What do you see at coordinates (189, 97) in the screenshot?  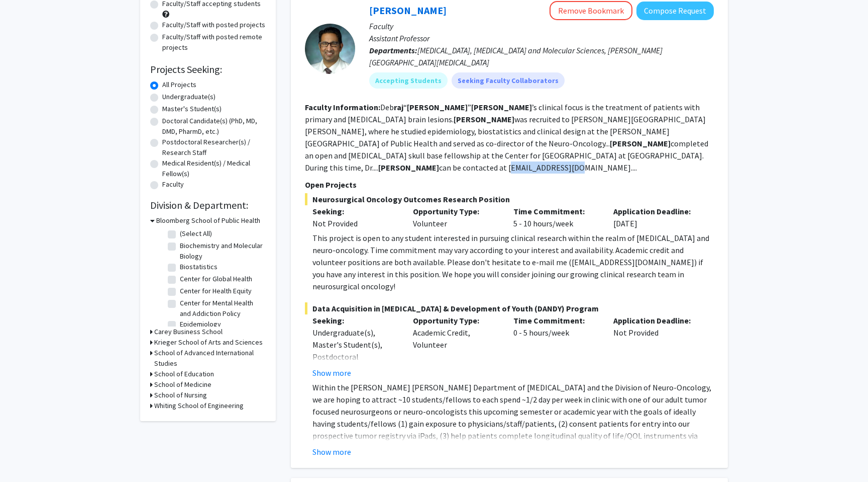 I see `label: Undergraduate(s)` at bounding box center [189, 97].